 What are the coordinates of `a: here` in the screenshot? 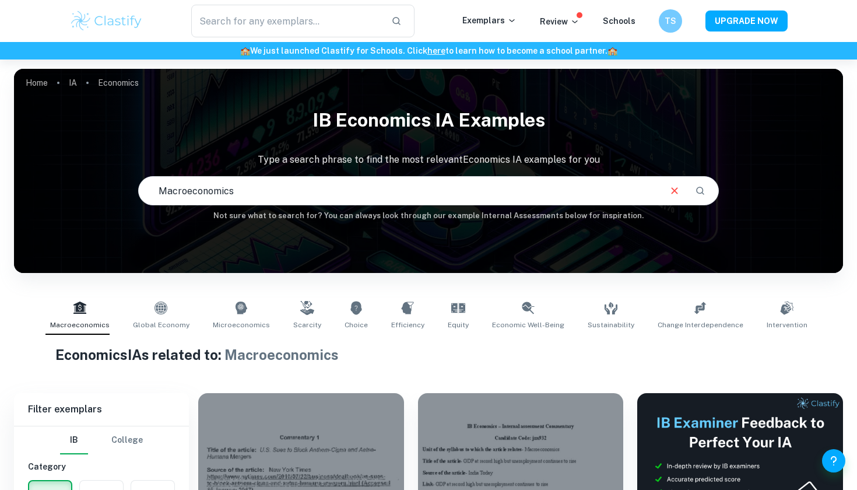 It's located at (436, 51).